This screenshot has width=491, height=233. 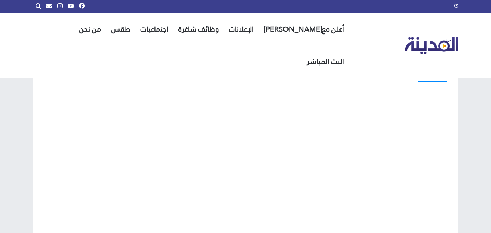 What do you see at coordinates (241, 29) in the screenshot?
I see `a: الإعلانات` at bounding box center [241, 29].